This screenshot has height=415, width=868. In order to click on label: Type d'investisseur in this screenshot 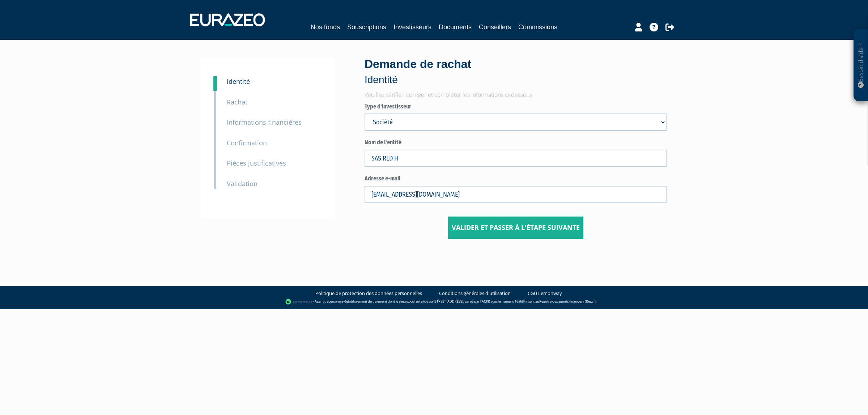, I will do `click(515, 107)`.